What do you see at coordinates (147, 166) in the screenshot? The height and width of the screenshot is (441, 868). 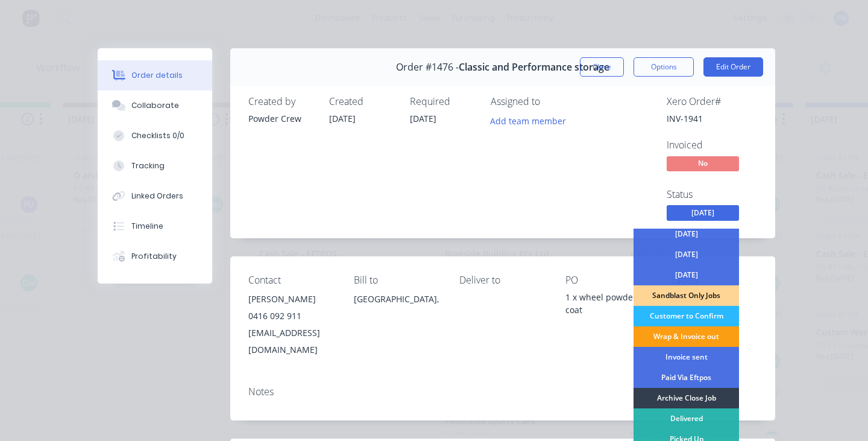 I see `div: Tracking` at bounding box center [147, 166].